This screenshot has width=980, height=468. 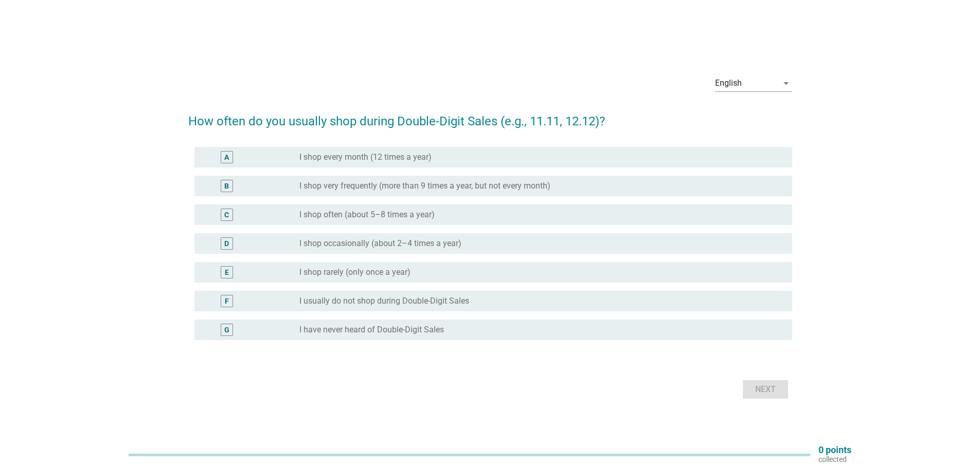 I want to click on p: 0 points, so click(x=835, y=450).